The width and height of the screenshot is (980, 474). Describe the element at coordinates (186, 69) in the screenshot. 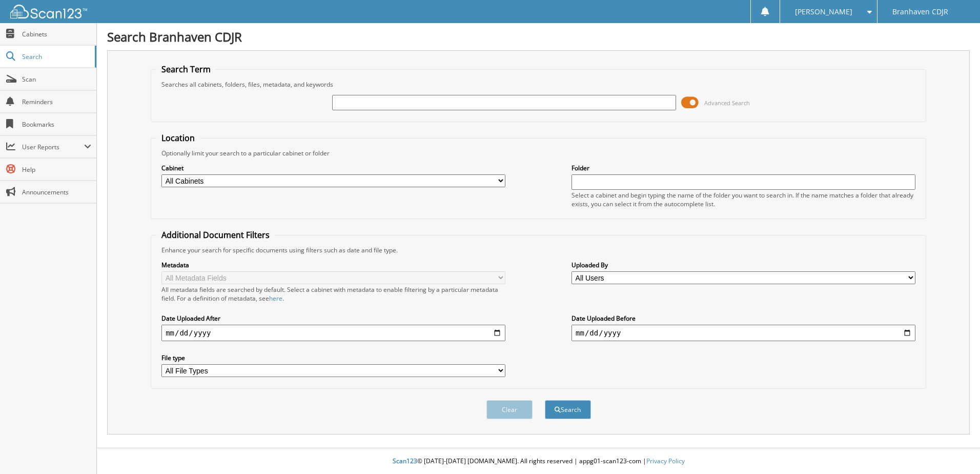

I see `legend: Search Term` at that location.